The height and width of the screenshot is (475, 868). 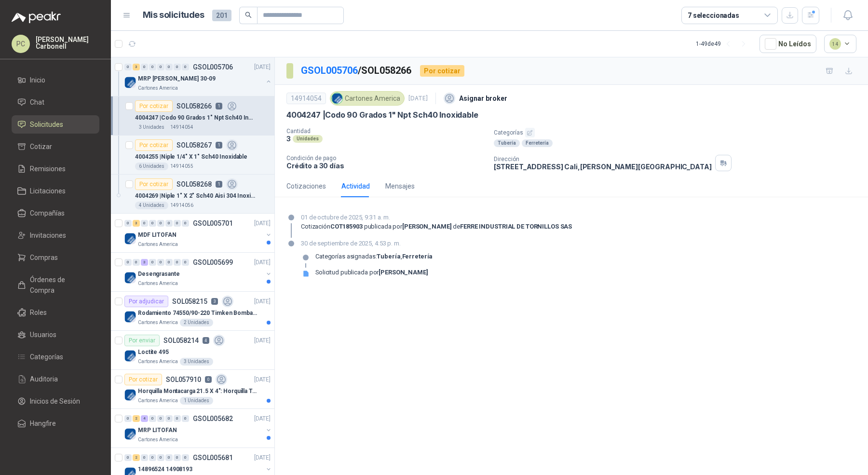 What do you see at coordinates (43, 335) in the screenshot?
I see `span: Usuarios` at bounding box center [43, 335].